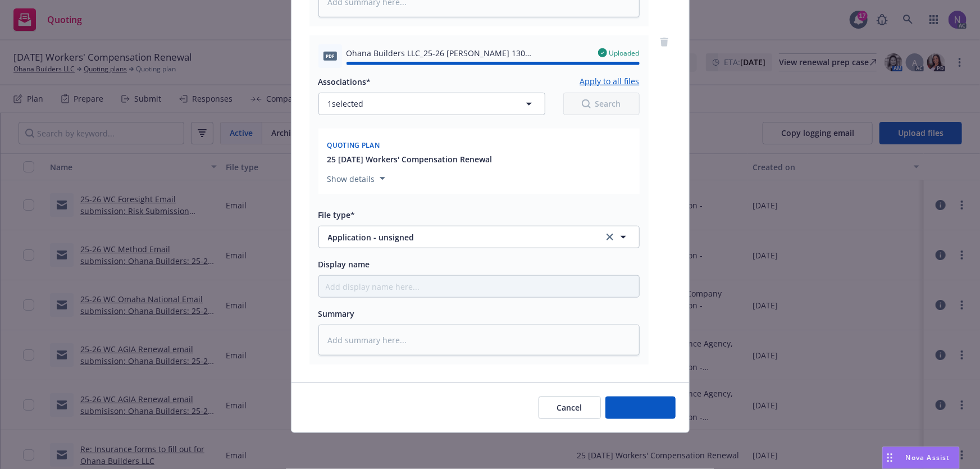 This screenshot has height=469, width=980. I want to click on span: Display name, so click(344, 265).